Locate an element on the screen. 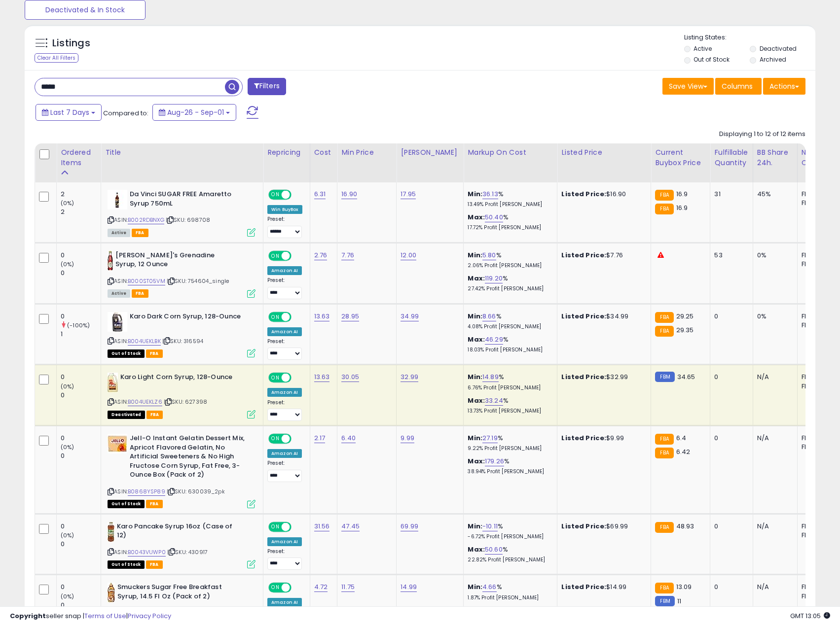 The width and height of the screenshot is (840, 626). span: Columns is located at coordinates (737, 86).